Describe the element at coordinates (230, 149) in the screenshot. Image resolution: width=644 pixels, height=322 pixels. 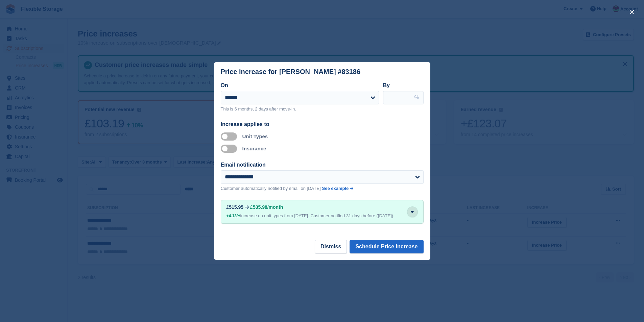
I see `label: Apply to insurance` at that location.